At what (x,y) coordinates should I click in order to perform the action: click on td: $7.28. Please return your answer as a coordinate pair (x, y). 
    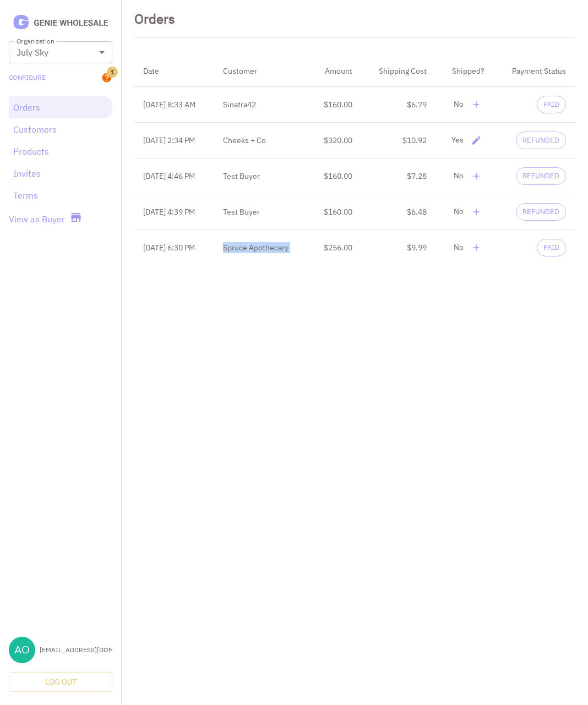
    Looking at the image, I should click on (398, 176).